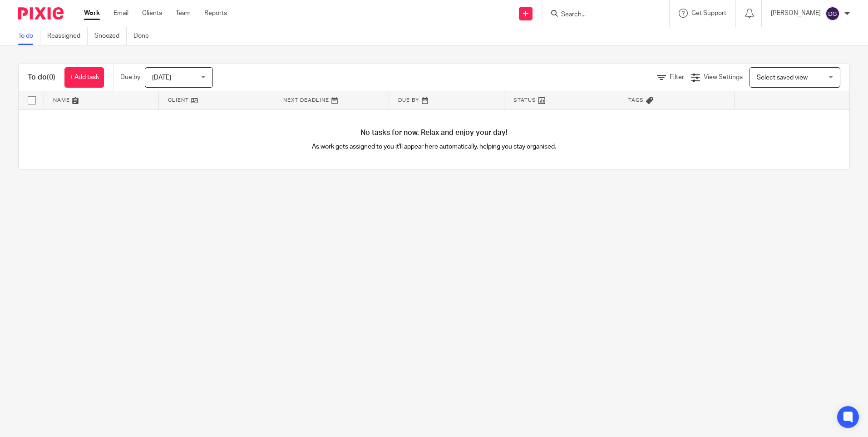 The image size is (868, 437). What do you see at coordinates (144, 35) in the screenshot?
I see `a: Done` at bounding box center [144, 35].